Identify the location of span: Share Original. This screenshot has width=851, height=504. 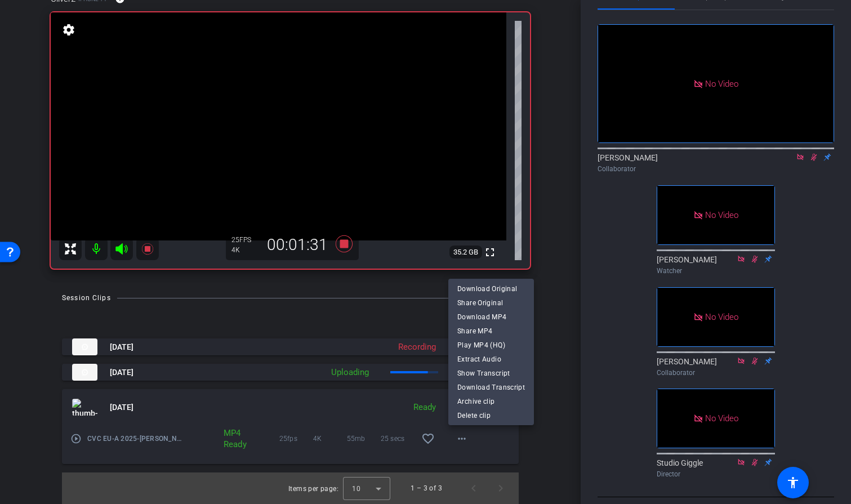
(491, 303).